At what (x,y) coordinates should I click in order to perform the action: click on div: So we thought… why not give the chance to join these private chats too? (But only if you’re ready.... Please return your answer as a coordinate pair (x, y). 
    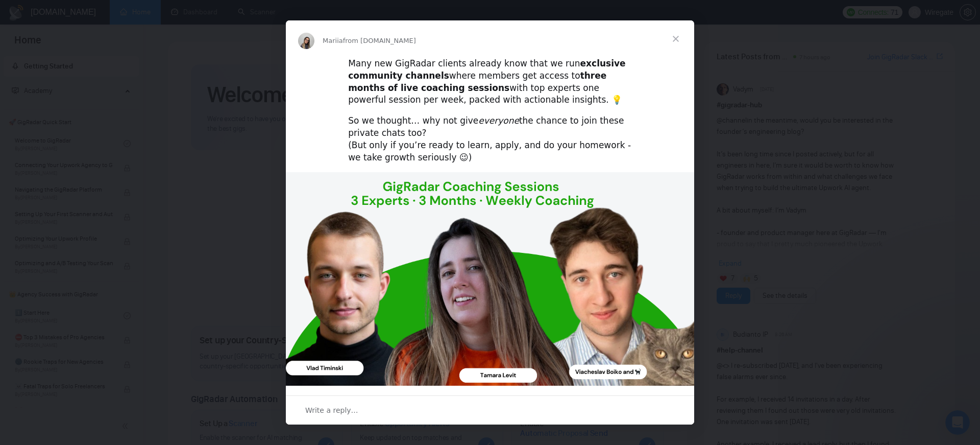
    Looking at the image, I should click on (490, 138).